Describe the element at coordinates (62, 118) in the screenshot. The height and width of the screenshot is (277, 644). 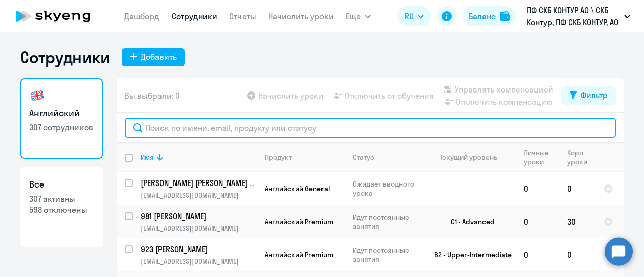
I see `a: Английский307 сотрудников` at that location.